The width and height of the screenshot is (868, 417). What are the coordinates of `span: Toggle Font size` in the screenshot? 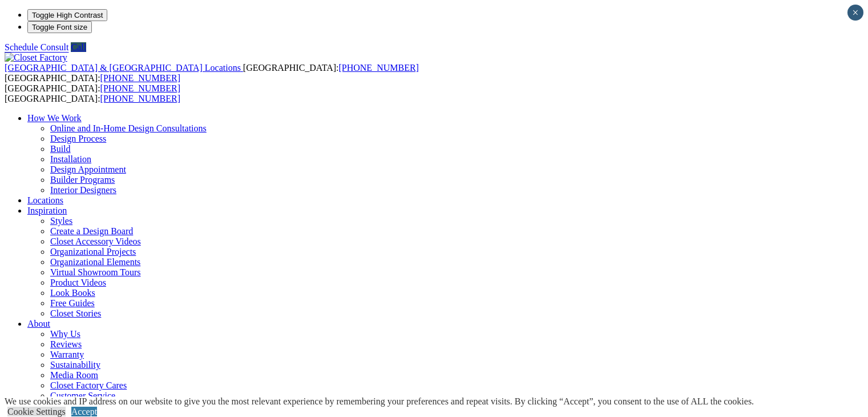 It's located at (59, 27).